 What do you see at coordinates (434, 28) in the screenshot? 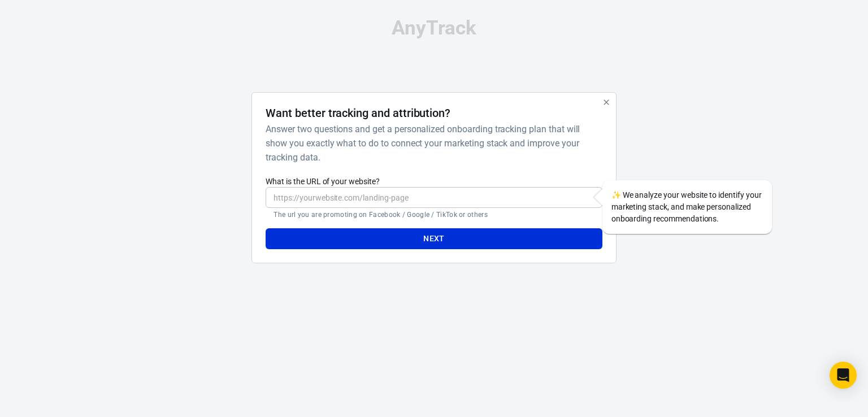
I see `div: AnyTrack` at bounding box center [434, 28].